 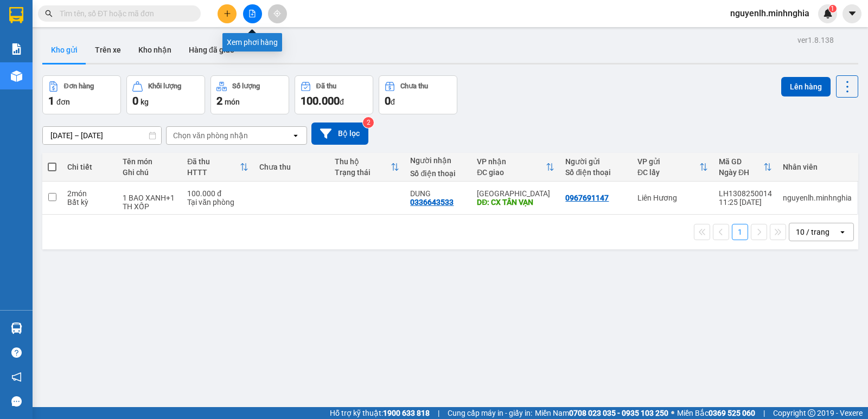 What do you see at coordinates (79, 87) in the screenshot?
I see `div: Đơn hàng` at bounding box center [79, 87].